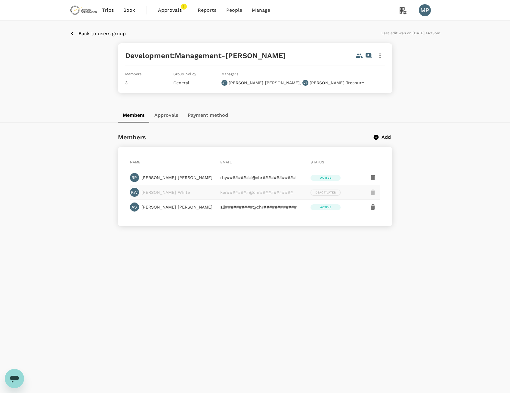 This screenshot has width=510, height=393. What do you see at coordinates (108, 10) in the screenshot?
I see `span: Trips` at bounding box center [108, 10].